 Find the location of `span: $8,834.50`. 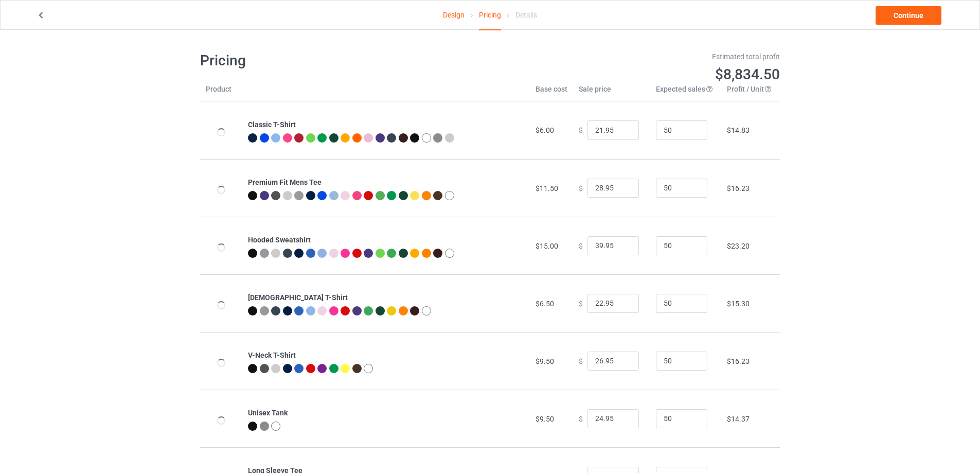

span: $8,834.50 is located at coordinates (748, 74).